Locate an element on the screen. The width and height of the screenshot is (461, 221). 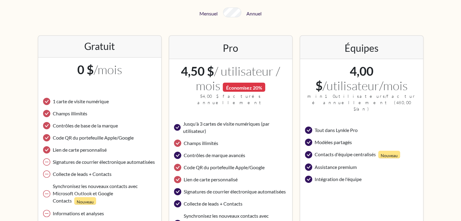
font: Informations et analyses is located at coordinates (78, 213).